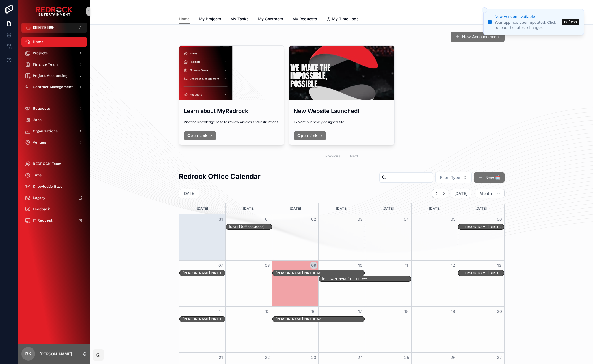  What do you see at coordinates (54, 109) in the screenshot?
I see `a: Requests` at bounding box center [54, 109].